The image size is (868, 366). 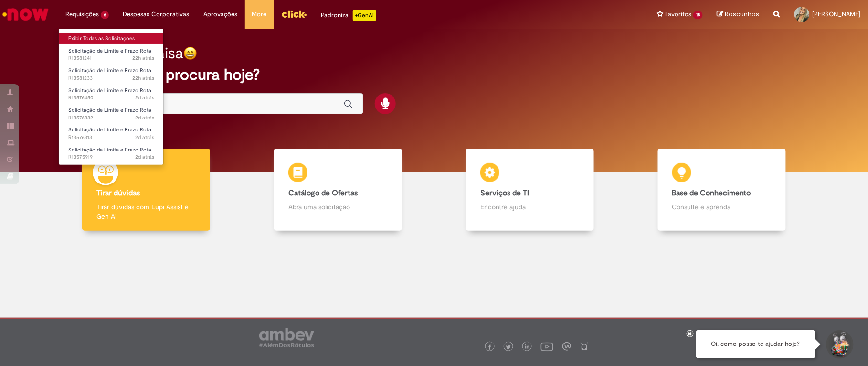 I want to click on b: Base de Conhecimento, so click(x=712, y=193).